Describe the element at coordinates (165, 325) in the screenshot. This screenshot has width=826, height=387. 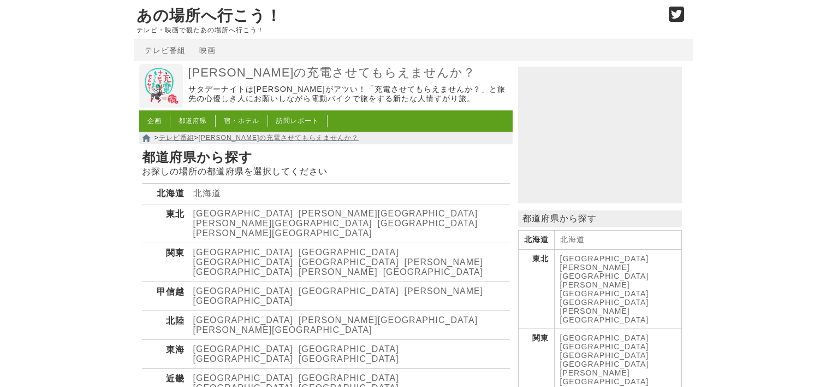
I see `th: 北陸` at that location.